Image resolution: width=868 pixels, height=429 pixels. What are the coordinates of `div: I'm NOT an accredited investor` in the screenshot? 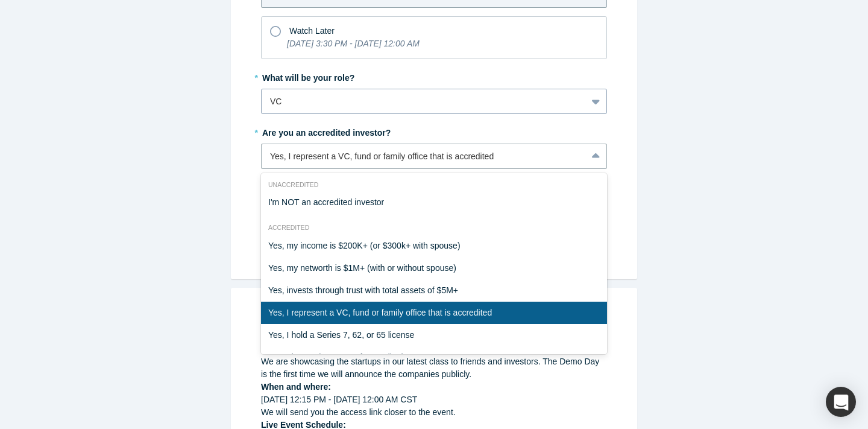 It's located at (434, 202).